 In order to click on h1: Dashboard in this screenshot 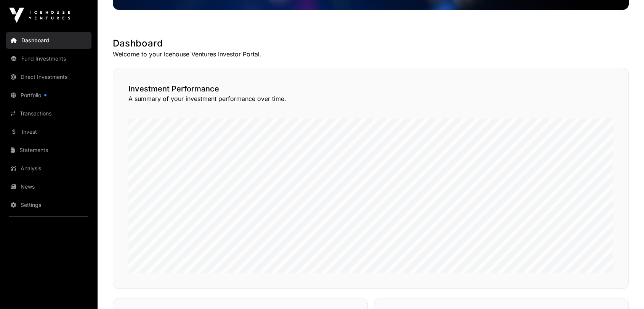, I will do `click(371, 43)`.